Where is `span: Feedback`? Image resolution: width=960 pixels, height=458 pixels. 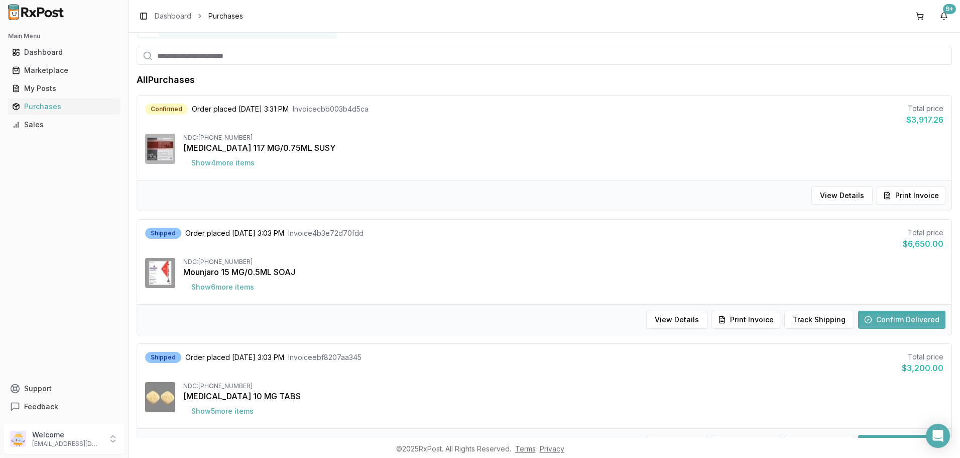 span: Feedback is located at coordinates (41, 406).